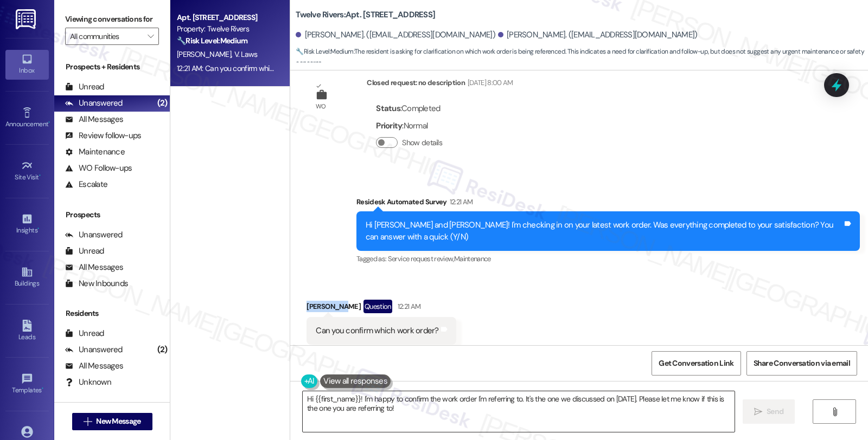  What do you see at coordinates (96, 283) in the screenshot?
I see `div: New Inbounds` at bounding box center [96, 283].